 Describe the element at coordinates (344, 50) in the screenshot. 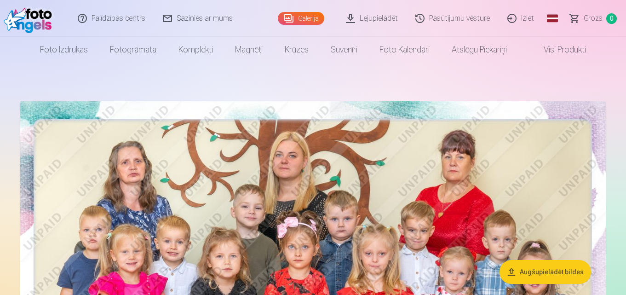

I see `a: Suvenīri` at that location.